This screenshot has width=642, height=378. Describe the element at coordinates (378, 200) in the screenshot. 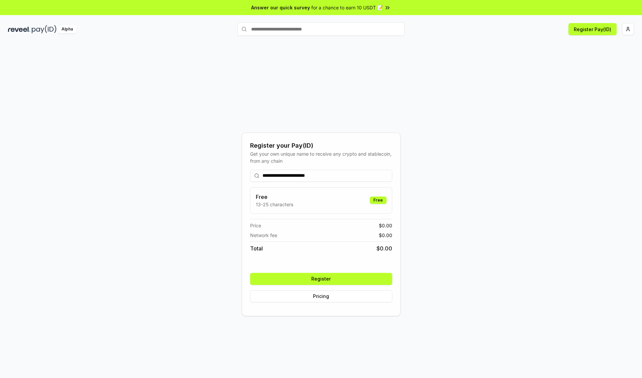

I see `div: Free` at that location.